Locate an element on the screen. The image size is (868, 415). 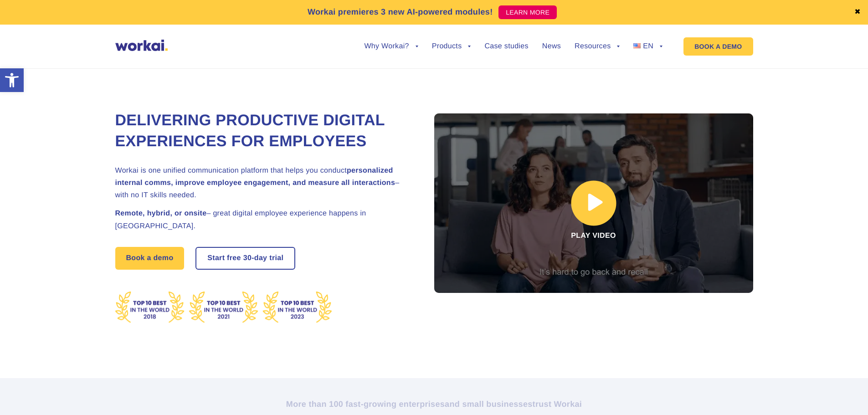
a: Resources is located at coordinates (597, 47).